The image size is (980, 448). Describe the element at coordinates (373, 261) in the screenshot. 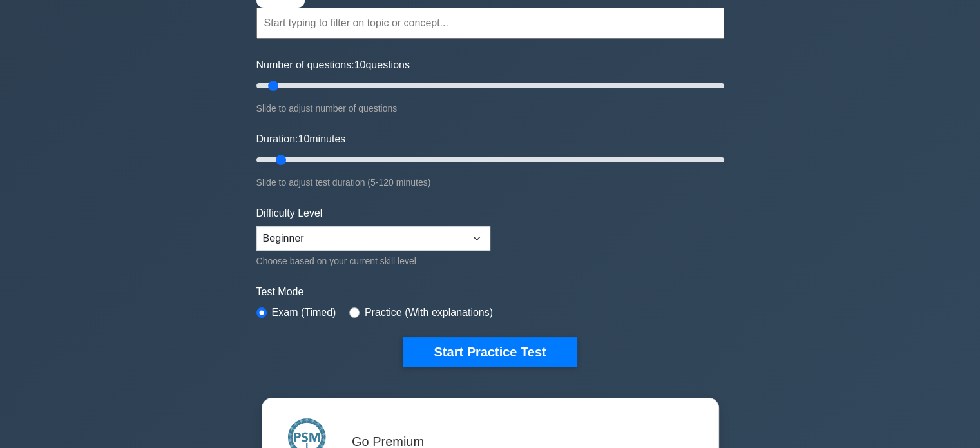

I see `div: Choose based on your current skill level` at that location.